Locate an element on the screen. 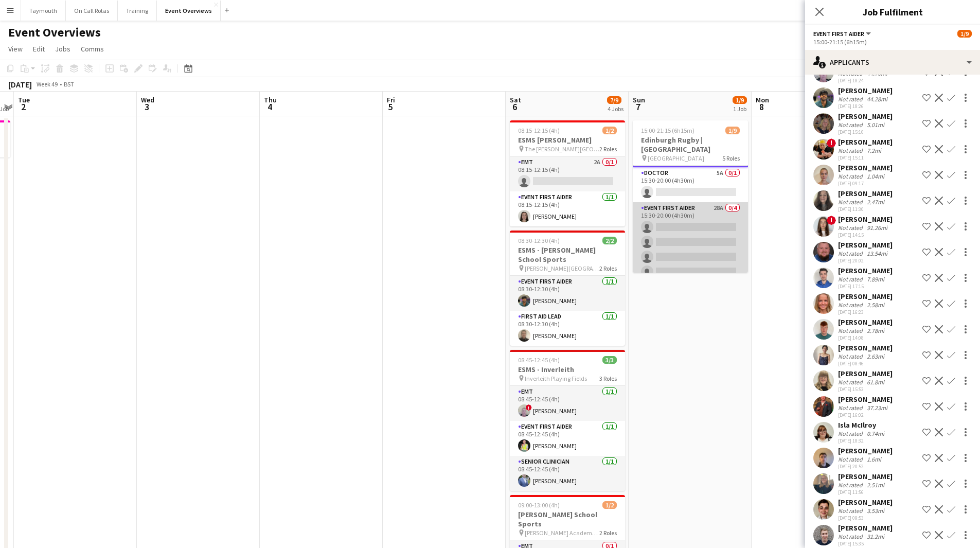 The width and height of the screenshot is (980, 548). span: 08:15-12:15 (4h) is located at coordinates (539, 130).